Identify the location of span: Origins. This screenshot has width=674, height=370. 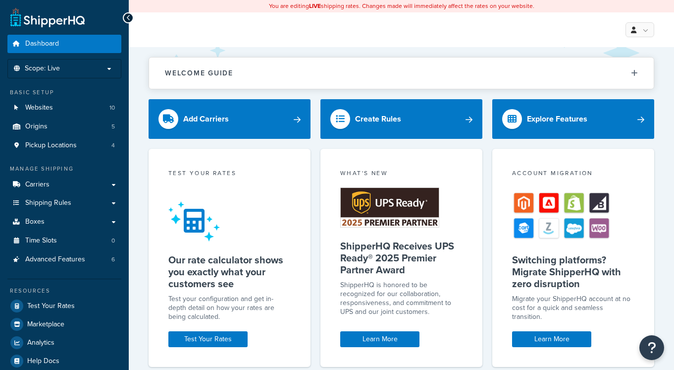
(36, 126).